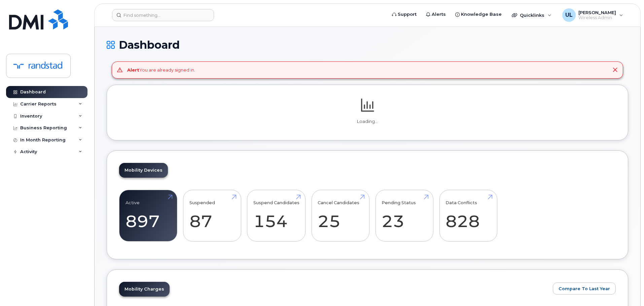  Describe the element at coordinates (584, 289) in the screenshot. I see `span: Compare To Last Year` at that location.